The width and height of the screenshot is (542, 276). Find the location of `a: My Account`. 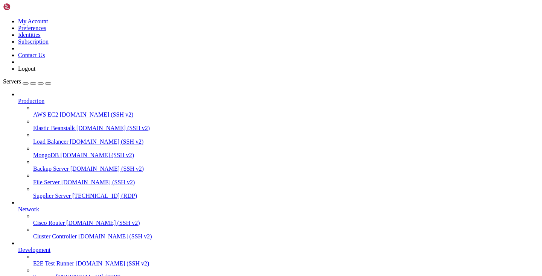

a: My Account is located at coordinates (33, 21).